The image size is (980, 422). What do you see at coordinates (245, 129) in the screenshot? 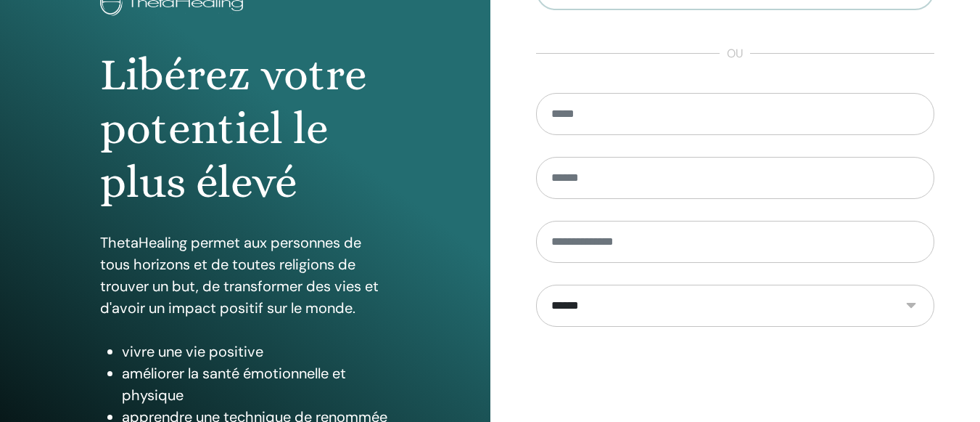
I see `h1: Libérez votre potentiel le plus élevé` at bounding box center [245, 129].